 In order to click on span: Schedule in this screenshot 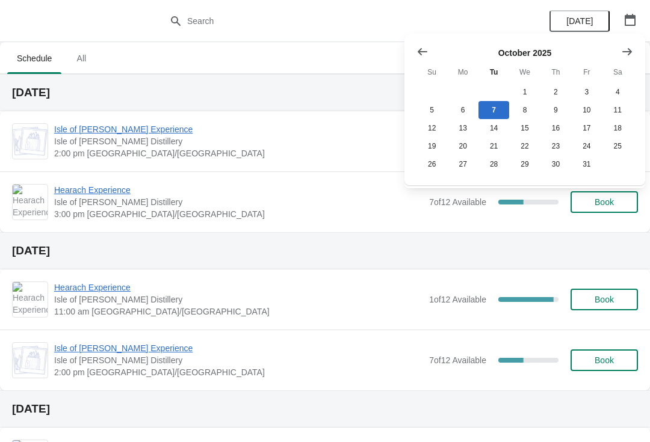, I will do `click(34, 58)`.